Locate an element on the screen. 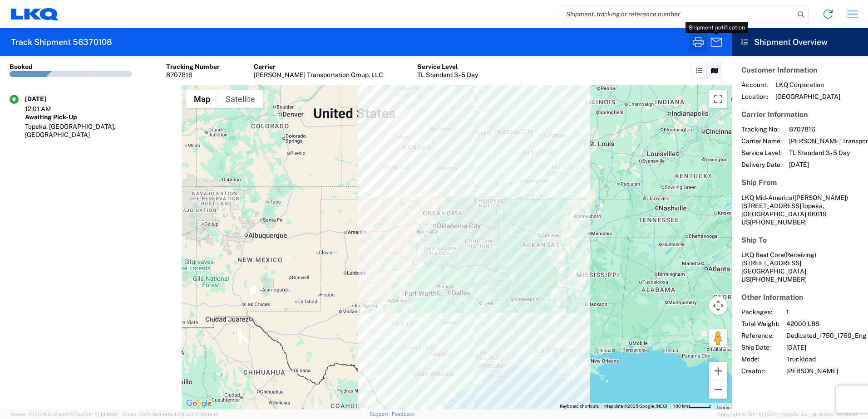 This screenshot has height=419, width=868. span: LKQ Mid-America is located at coordinates (767, 198).